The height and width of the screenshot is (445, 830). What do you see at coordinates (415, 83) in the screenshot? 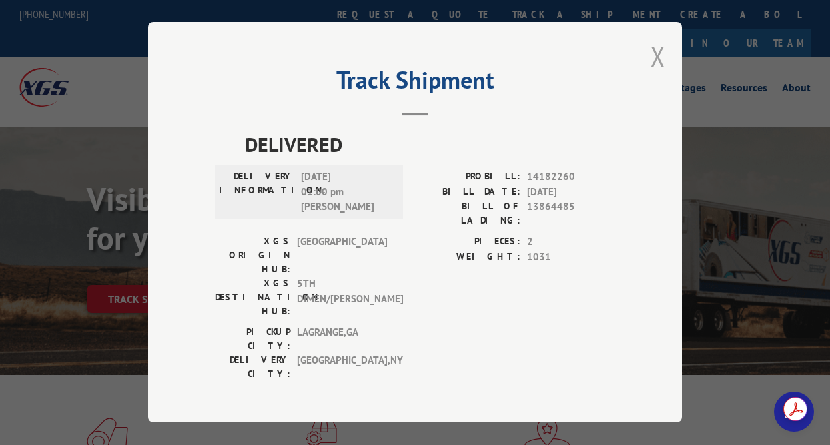
I see `h2: Track Shipment` at bounding box center [415, 83].